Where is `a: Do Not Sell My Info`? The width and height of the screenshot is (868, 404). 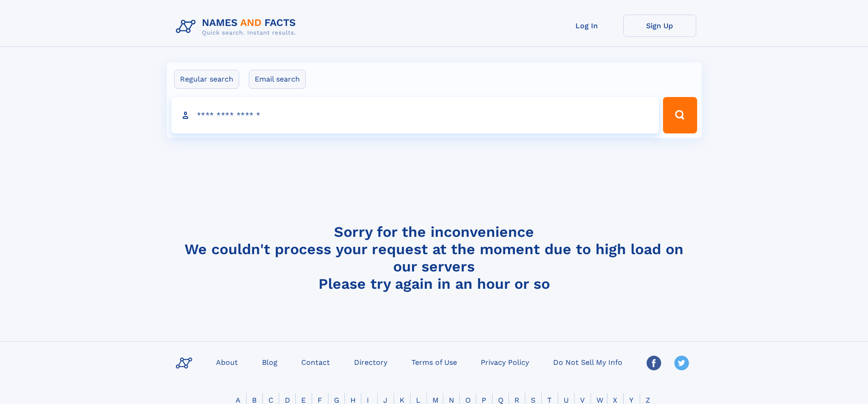
a: Do Not Sell My Info is located at coordinates (587, 361).